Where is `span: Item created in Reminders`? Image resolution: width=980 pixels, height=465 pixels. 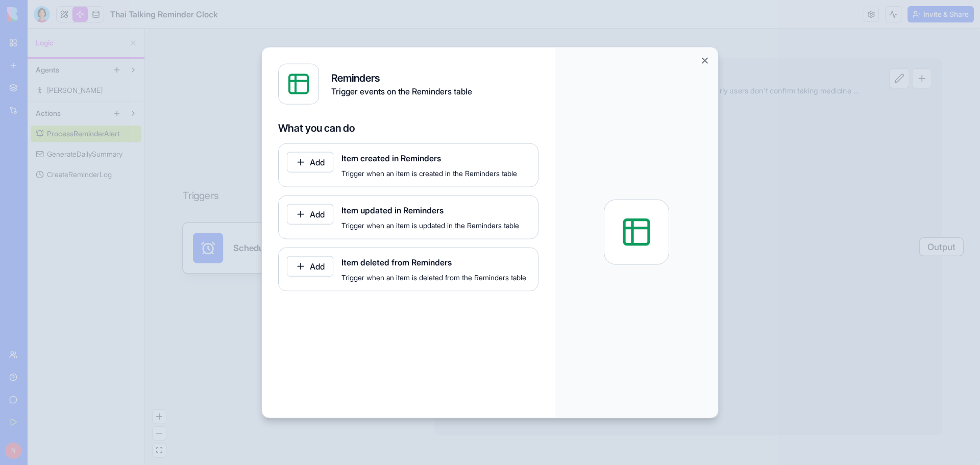 span: Item created in Reminders is located at coordinates (436, 158).